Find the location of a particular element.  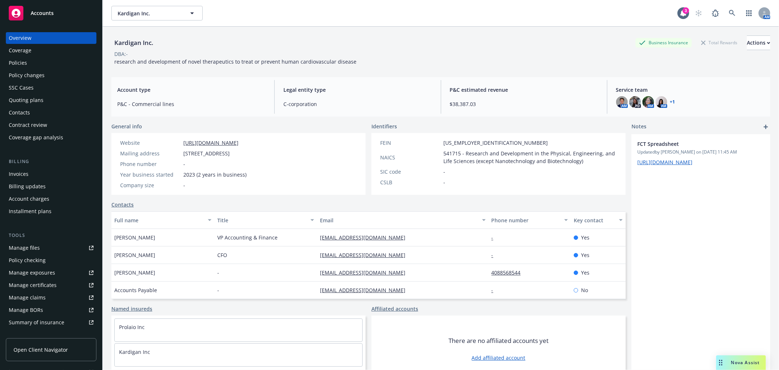

div: Manage claims is located at coordinates (27, 297).